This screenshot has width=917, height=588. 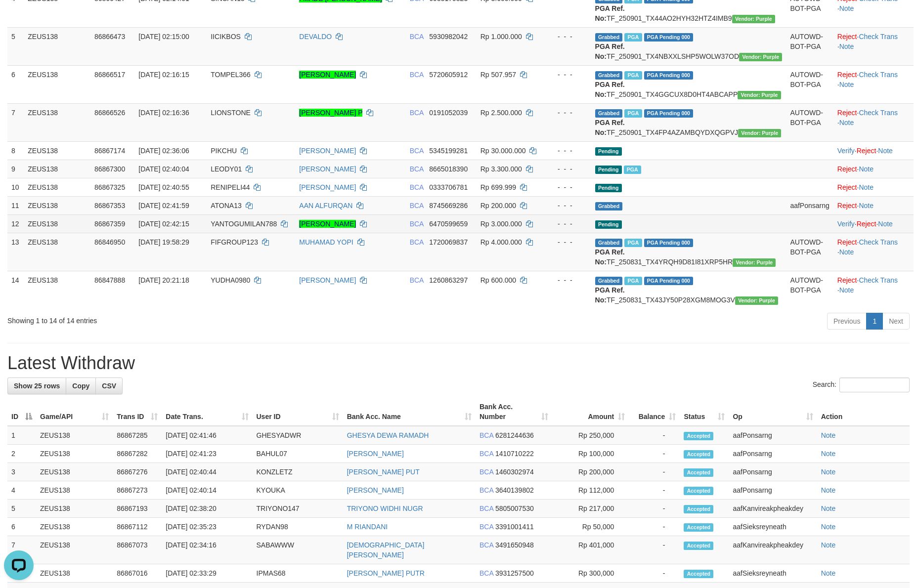 What do you see at coordinates (498, 187) in the screenshot?
I see `span: Rp 699.999` at bounding box center [498, 187].